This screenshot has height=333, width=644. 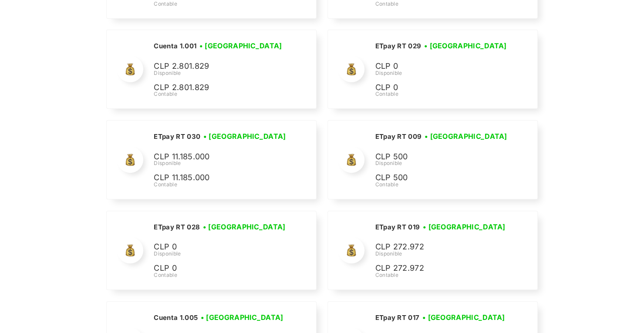 What do you see at coordinates (176, 318) in the screenshot?
I see `h2: Cuenta 1.005` at bounding box center [176, 318].